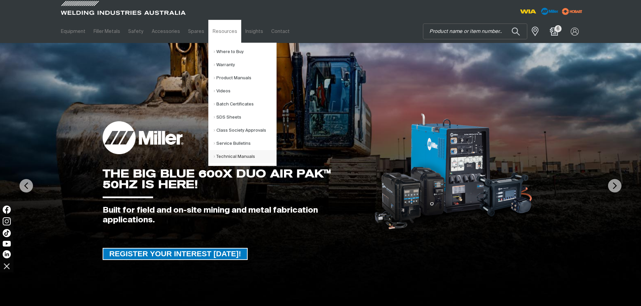 The image size is (641, 306). Describe the element at coordinates (175, 254) in the screenshot. I see `a: REGISTER YOUR INTEREST TODAY!` at that location.